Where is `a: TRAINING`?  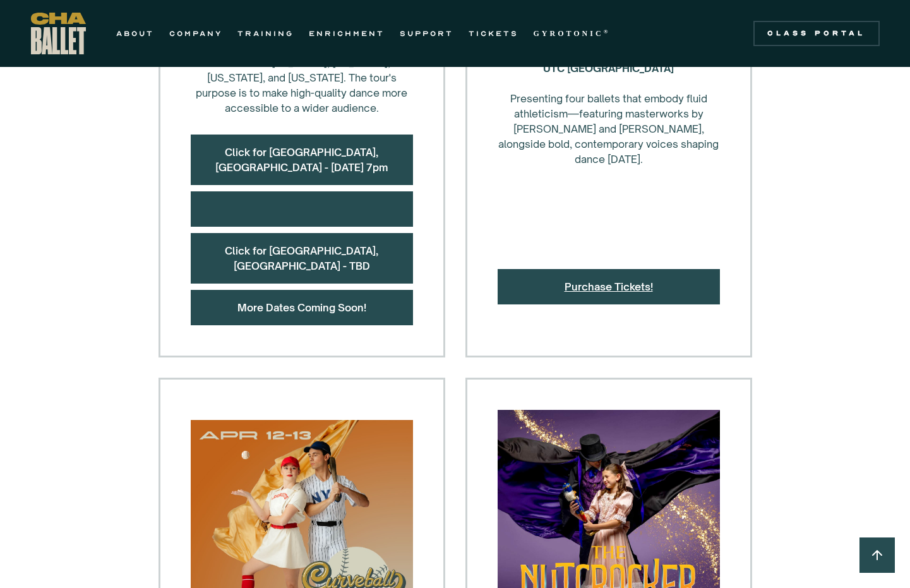 a: TRAINING is located at coordinates (265, 33).